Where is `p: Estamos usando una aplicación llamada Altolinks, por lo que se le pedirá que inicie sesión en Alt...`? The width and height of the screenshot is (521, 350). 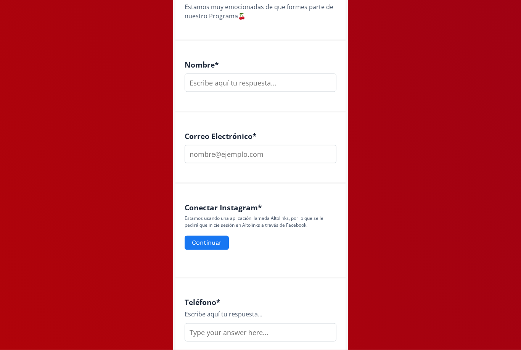 p: Estamos usando una aplicación llamada Altolinks, por lo que se le pedirá que inicie sesión en Alt... is located at coordinates (261, 222).